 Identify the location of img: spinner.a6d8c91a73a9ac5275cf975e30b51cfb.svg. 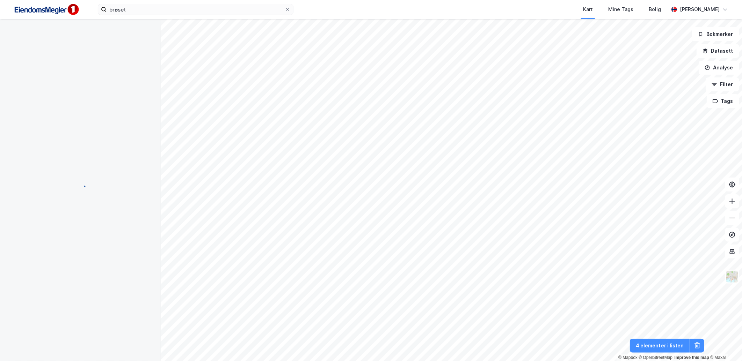
(80, 186).